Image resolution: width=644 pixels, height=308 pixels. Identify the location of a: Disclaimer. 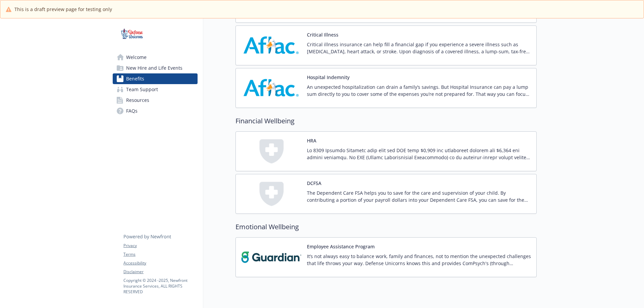
(160, 272).